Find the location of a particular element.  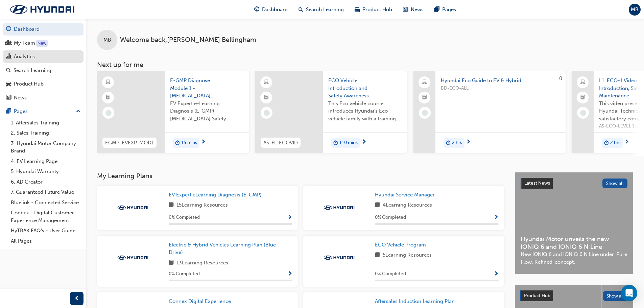

span: Aftersales Induction Learning Plan is located at coordinates (415, 302).